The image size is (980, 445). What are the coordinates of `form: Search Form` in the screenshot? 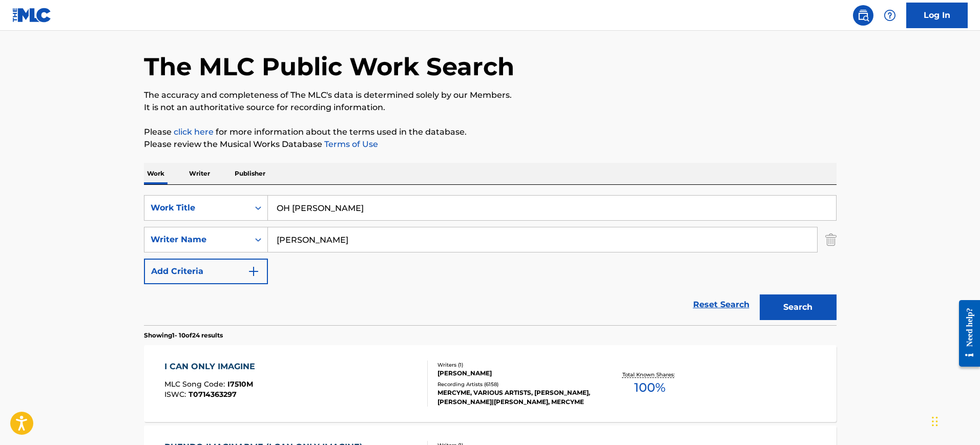 It's located at (490, 260).